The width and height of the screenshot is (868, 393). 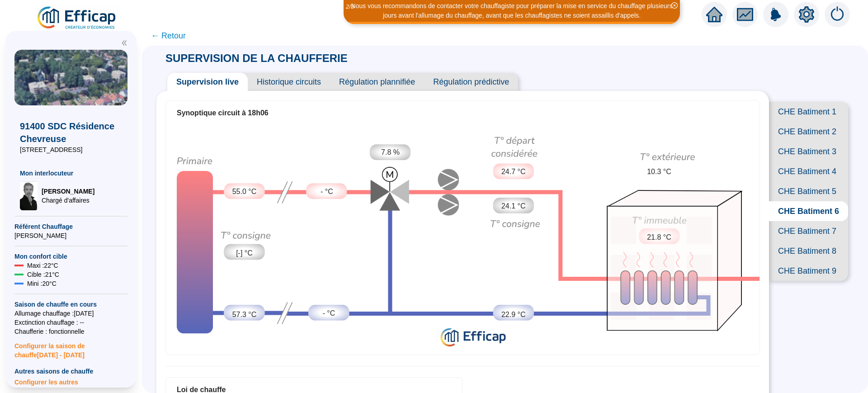 What do you see at coordinates (462, 239) in the screenshot?
I see `div: Synoptique` at bounding box center [462, 239].